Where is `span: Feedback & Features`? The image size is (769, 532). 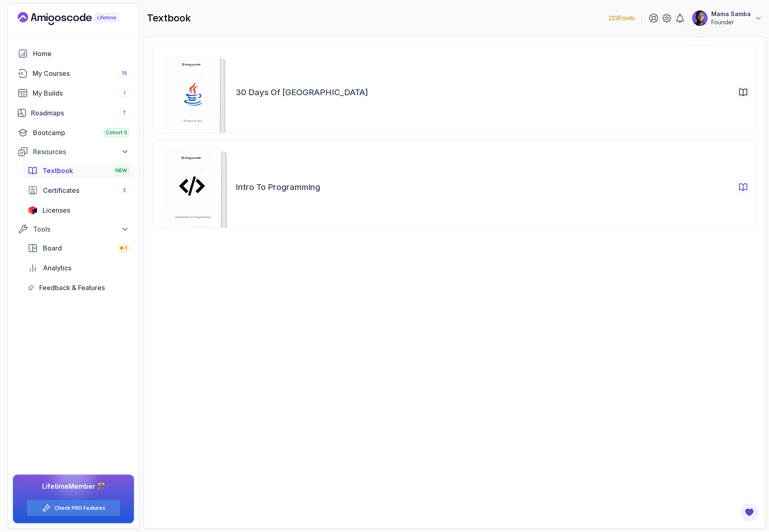
span: Feedback & Features is located at coordinates (71, 288).